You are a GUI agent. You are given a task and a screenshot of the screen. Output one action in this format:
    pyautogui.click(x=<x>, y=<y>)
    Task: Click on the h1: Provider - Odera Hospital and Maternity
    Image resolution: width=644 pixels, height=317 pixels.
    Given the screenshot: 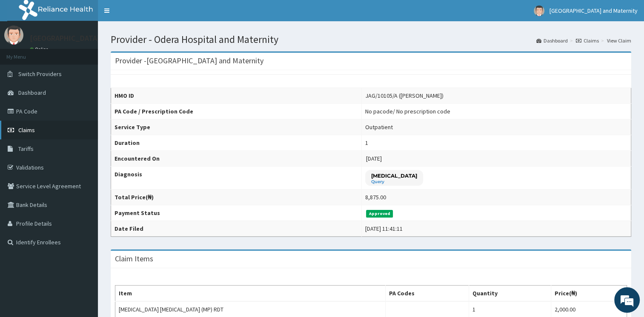 What is the action you would take?
    pyautogui.click(x=370, y=39)
    